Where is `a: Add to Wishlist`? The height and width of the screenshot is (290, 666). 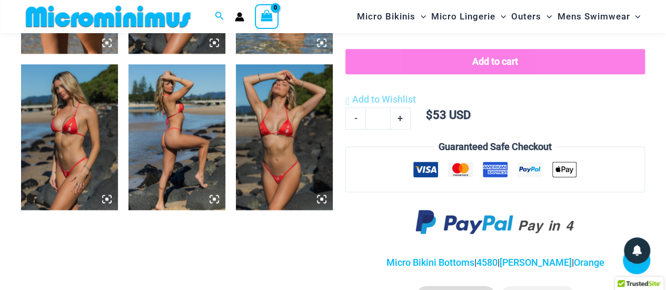
a: Add to Wishlist is located at coordinates (380, 99).